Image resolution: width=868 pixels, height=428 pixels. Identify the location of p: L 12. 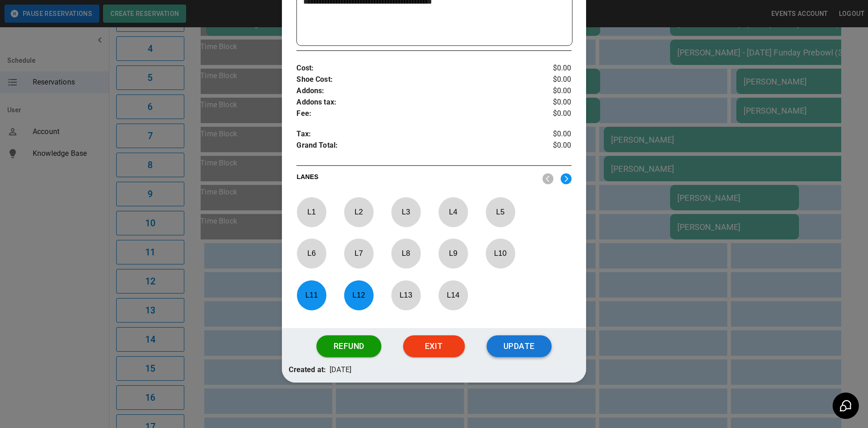
(359, 295).